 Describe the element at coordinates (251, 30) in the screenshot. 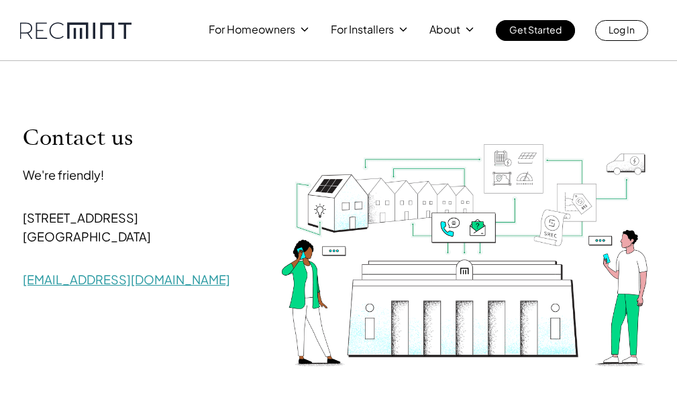

I see `p: For Homeowners` at that location.